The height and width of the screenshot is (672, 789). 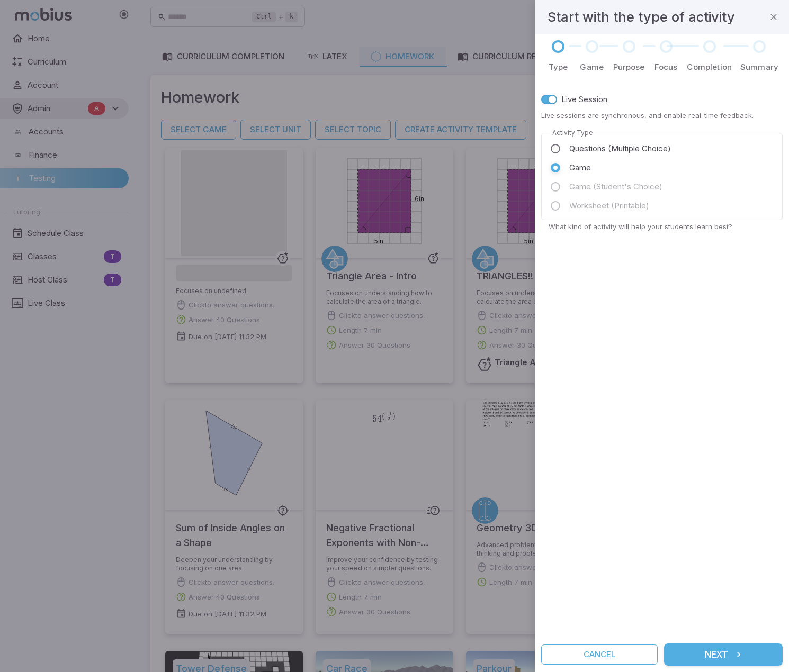 What do you see at coordinates (580, 168) in the screenshot?
I see `span: Game` at bounding box center [580, 168].